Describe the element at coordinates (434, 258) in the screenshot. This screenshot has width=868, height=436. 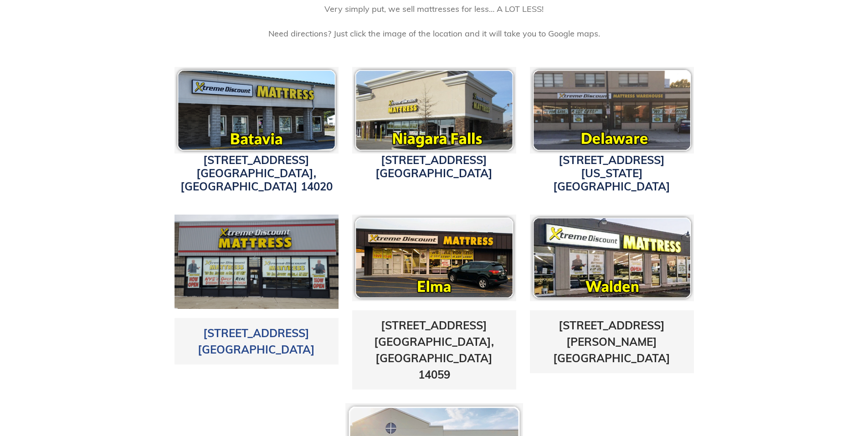
I see `img: pf-8166afa1--elmaicon.png` at that location.